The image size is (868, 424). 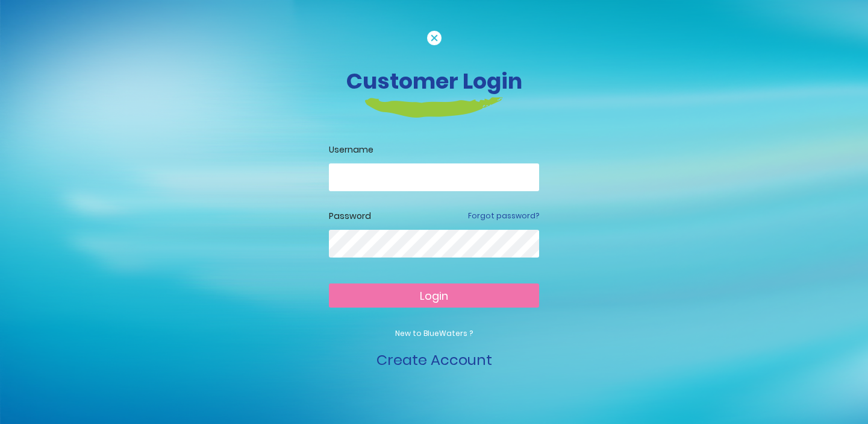 What do you see at coordinates (434, 295) in the screenshot?
I see `span: Login` at bounding box center [434, 295].